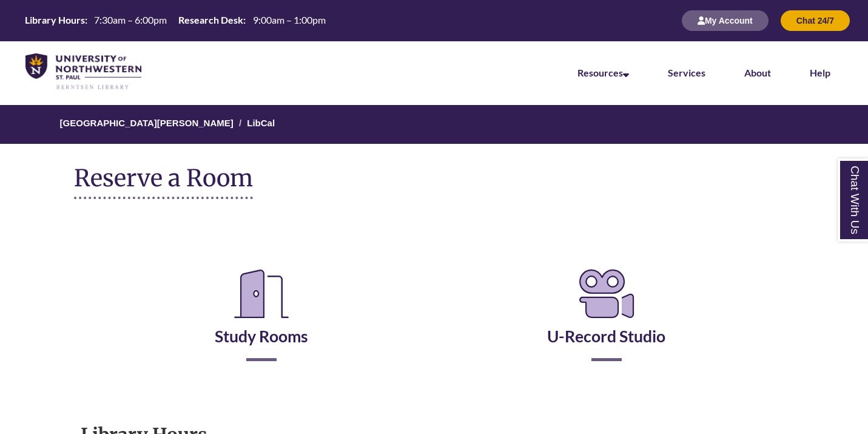  Describe the element at coordinates (725, 20) in the screenshot. I see `button: My Account` at that location.